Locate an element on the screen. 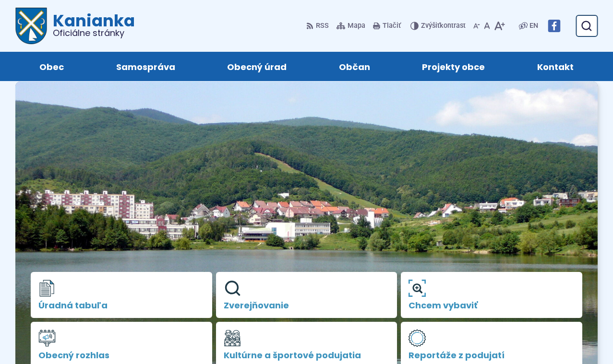 The width and height of the screenshot is (613, 364). img: Prejsť na domovskú stránku is located at coordinates (31, 26).